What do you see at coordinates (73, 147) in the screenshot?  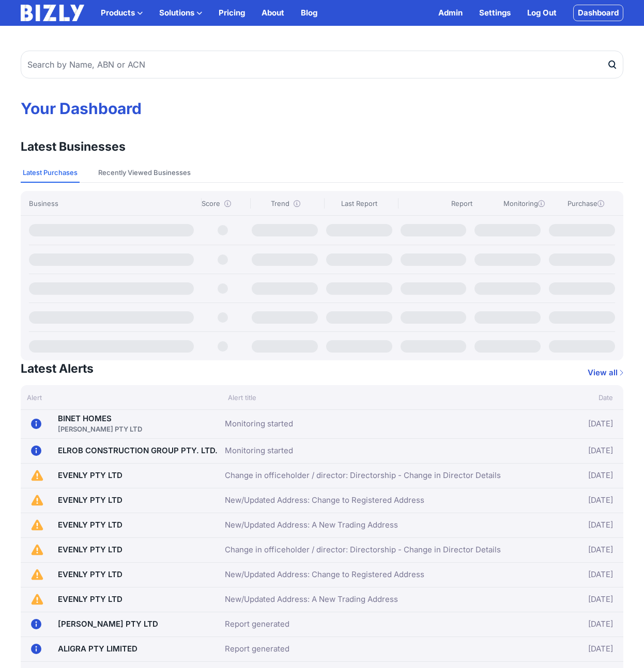 I see `h3: Latest Businesses` at bounding box center [73, 147].